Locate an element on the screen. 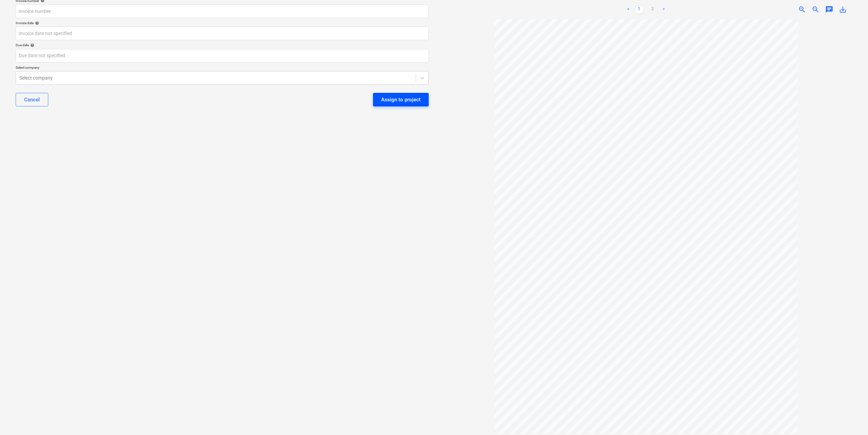 This screenshot has width=868, height=435. a: Next page is located at coordinates (664, 9).